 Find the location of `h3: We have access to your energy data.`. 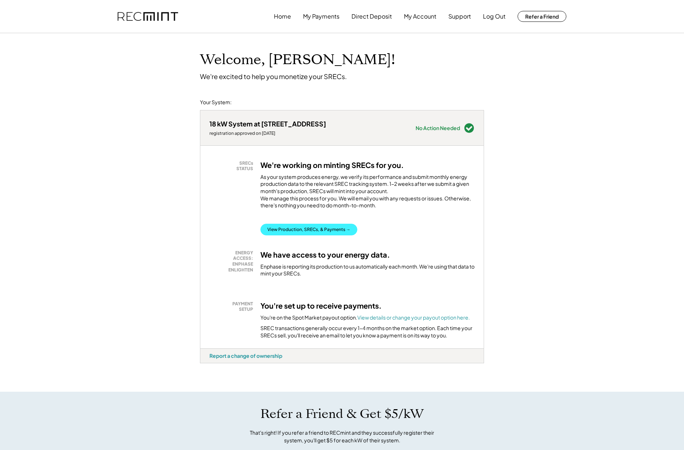

h3: We have access to your energy data. is located at coordinates (325, 255).